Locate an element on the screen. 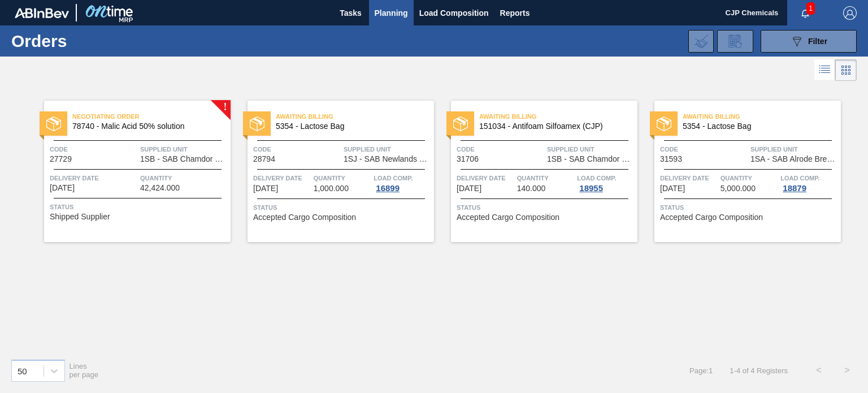 The height and width of the screenshot is (393, 868). span: 31706 is located at coordinates (467, 159).